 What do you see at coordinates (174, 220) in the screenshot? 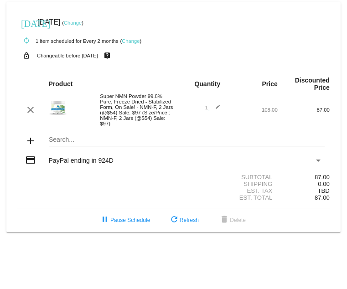
I see `mat-icon: refresh` at bounding box center [174, 220].